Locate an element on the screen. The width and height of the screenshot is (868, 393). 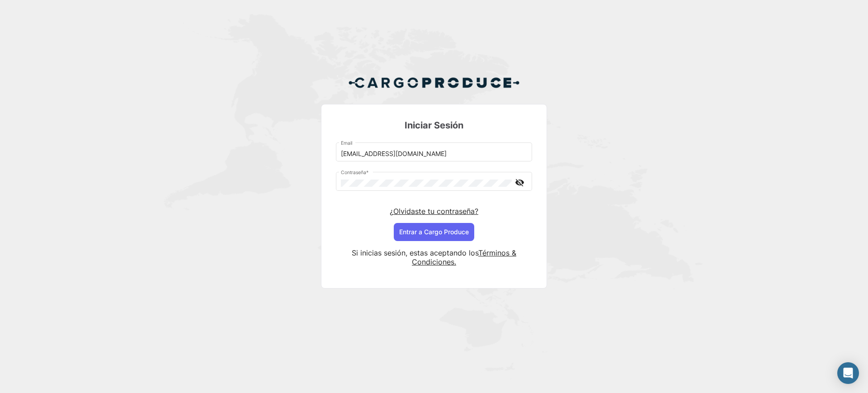
div: Abrir Intercom Messenger is located at coordinates (848, 374).